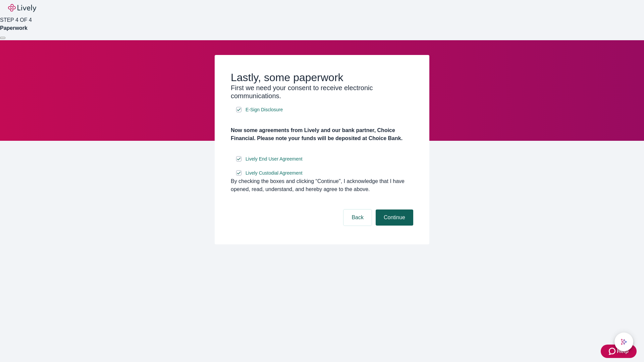 The width and height of the screenshot is (644, 362). Describe the element at coordinates (624, 342) in the screenshot. I see `button: chat` at that location.